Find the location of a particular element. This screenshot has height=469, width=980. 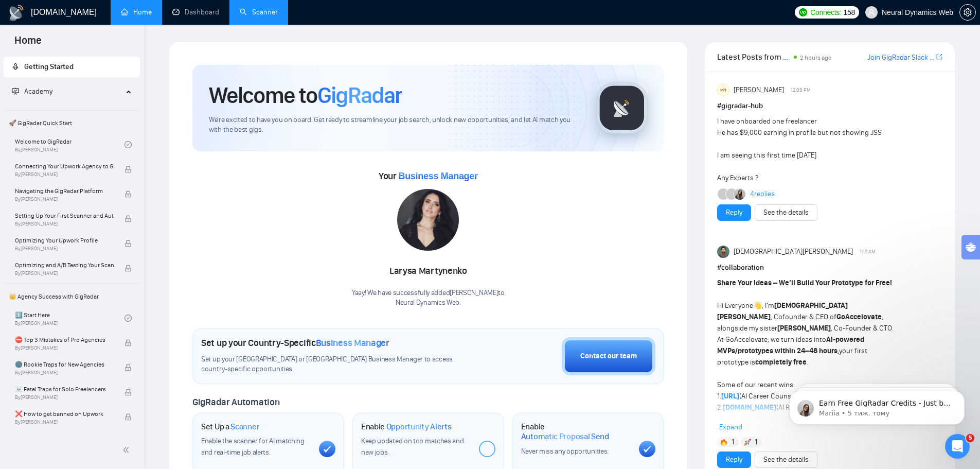

span: setting is located at coordinates (968, 12).